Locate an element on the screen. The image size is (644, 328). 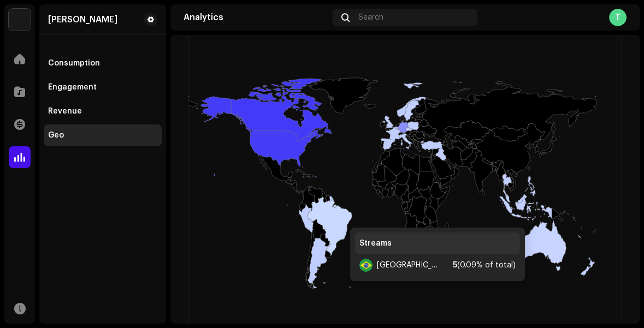
re-m-nav-item: Engagement is located at coordinates (102, 88).